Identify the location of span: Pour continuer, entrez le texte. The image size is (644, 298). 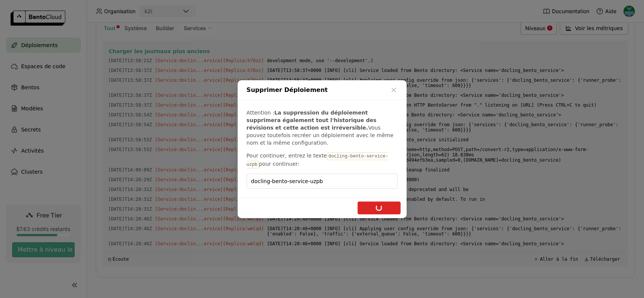
(287, 155).